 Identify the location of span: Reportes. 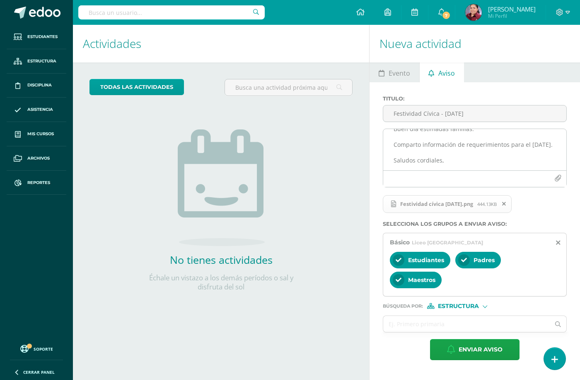
(38, 183).